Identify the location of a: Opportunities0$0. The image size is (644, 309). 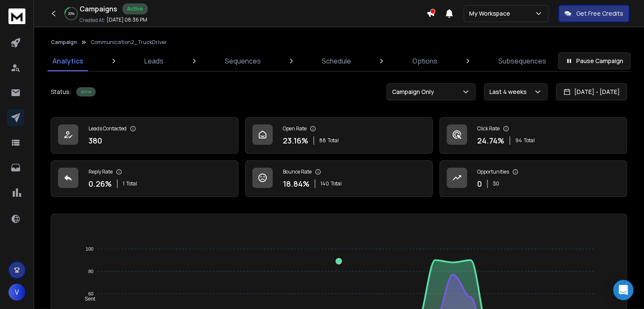
(533, 179).